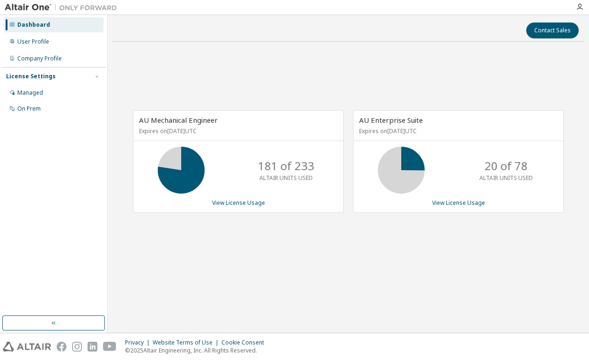 The height and width of the screenshot is (360, 589). I want to click on img: altair_logo.svg, so click(27, 346).